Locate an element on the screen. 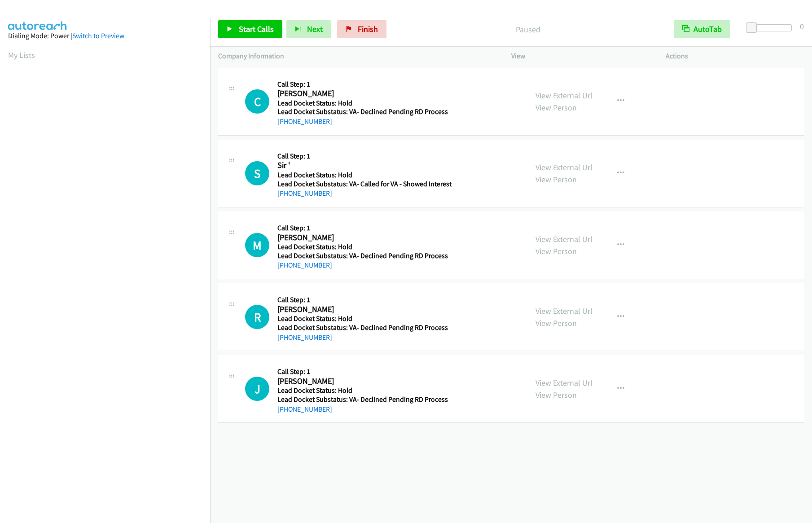 This screenshot has width=812, height=523. h5: Lead Docket Substatus: VA- Called for VA - Showed Interest is located at coordinates (365, 184).